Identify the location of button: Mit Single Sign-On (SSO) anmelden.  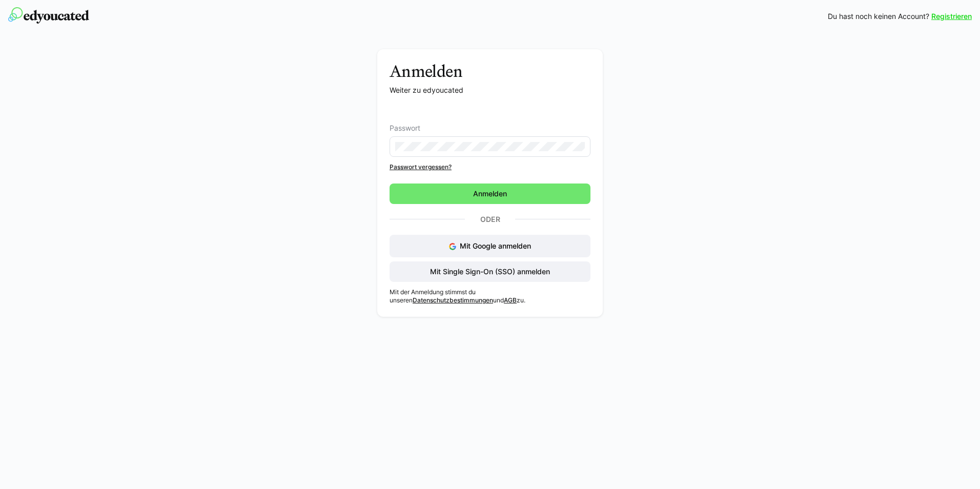
(490, 272).